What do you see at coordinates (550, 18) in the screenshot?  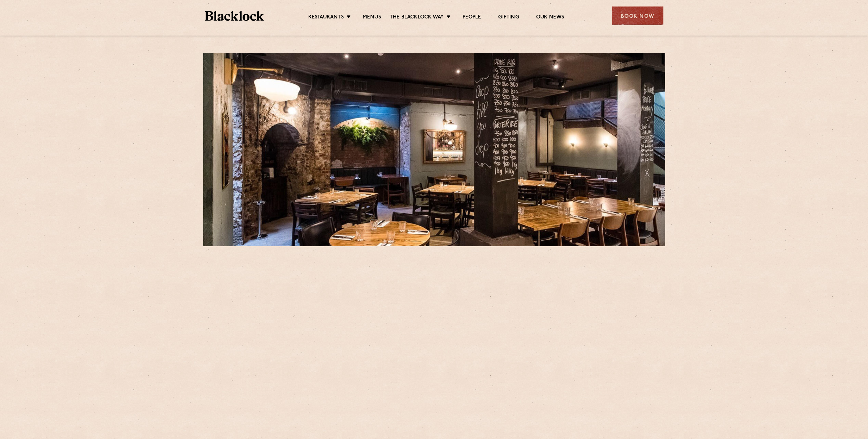 I see `a: Our News` at bounding box center [550, 18].